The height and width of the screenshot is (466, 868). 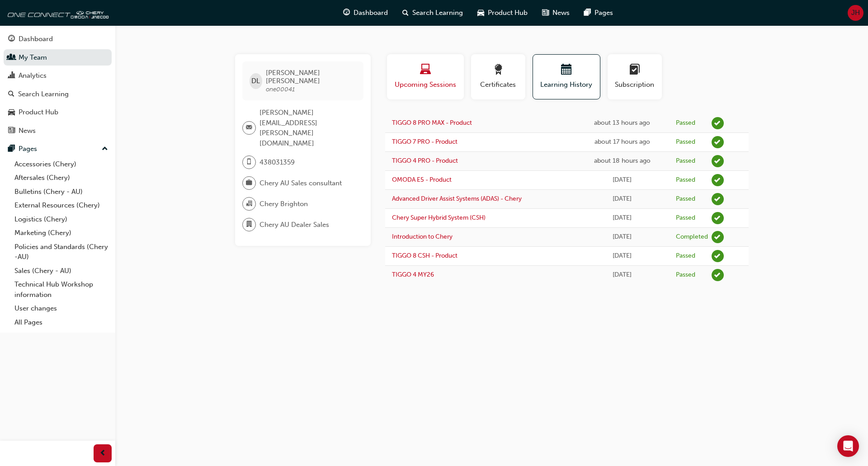 What do you see at coordinates (57, 85) in the screenshot?
I see `button: DashboardMy TeamAnalyticsSearch LearningProduct HubNews` at bounding box center [57, 85].